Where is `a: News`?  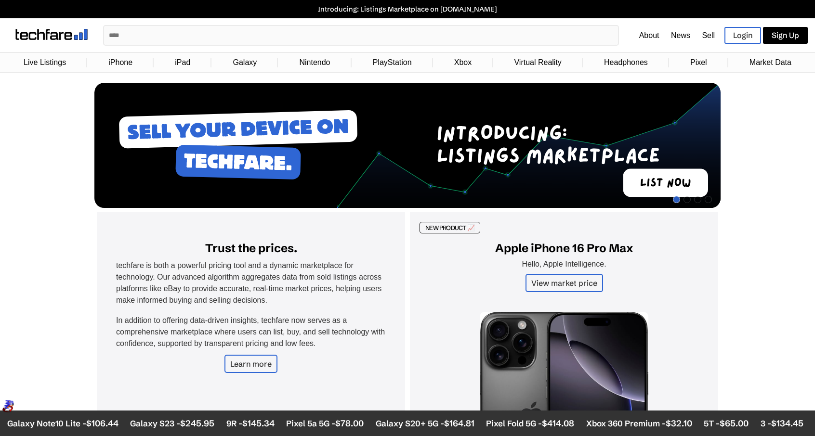
a: News is located at coordinates (680, 35).